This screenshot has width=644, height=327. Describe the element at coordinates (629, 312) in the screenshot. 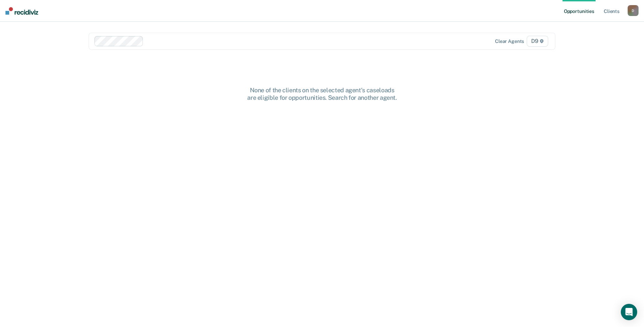

I see `div: Open Intercom Messenger` at that location.